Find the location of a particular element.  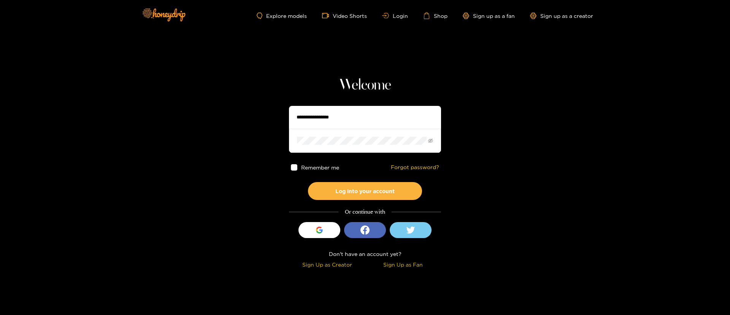

a: Sign up as a creator is located at coordinates (562, 16).